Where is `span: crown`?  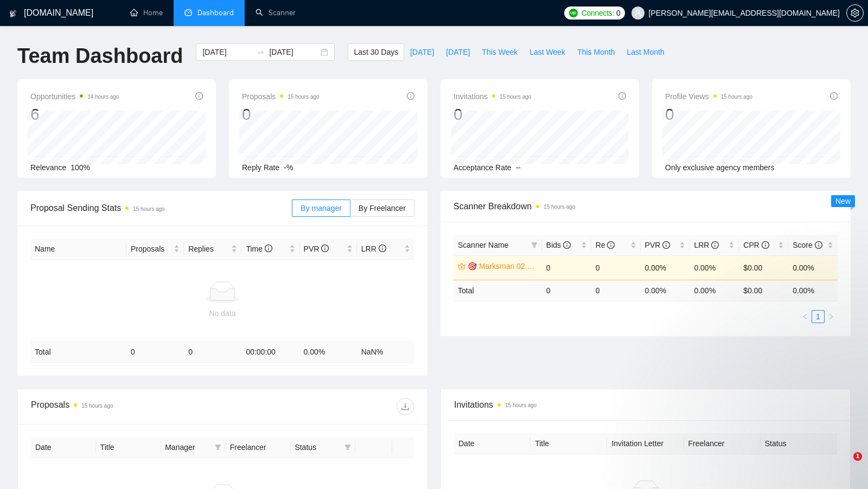
span: crown is located at coordinates (461, 266).